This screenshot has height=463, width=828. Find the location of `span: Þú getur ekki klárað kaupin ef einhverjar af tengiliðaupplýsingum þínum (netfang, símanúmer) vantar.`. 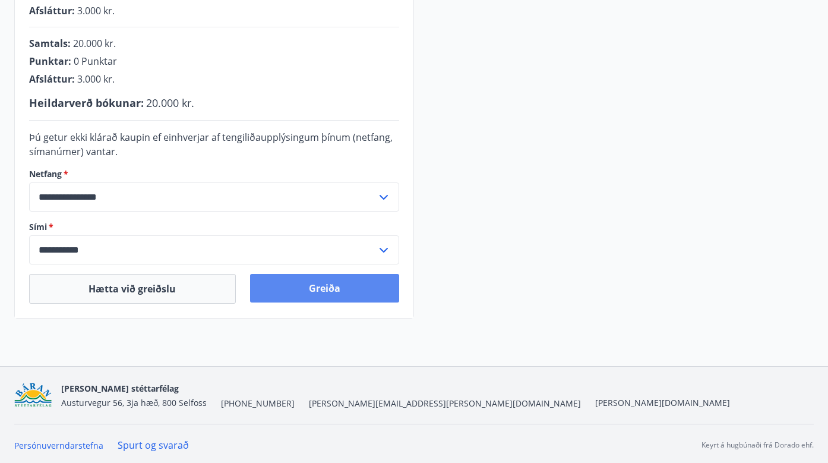

span: Þú getur ekki klárað kaupin ef einhverjar af tengiliðaupplýsingum þínum (netfang, símanúmer) vantar. is located at coordinates (211, 144).